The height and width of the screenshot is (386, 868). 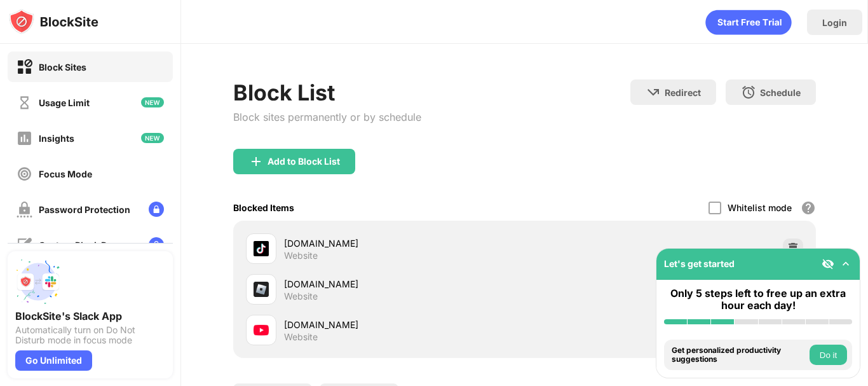 I want to click on img: time-usage-off.svg, so click(x=24, y=103).